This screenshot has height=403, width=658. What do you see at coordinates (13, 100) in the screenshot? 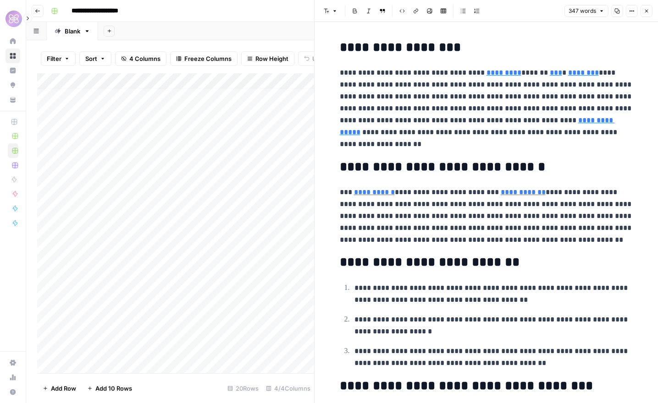
I see `a: Your Data` at bounding box center [13, 100].